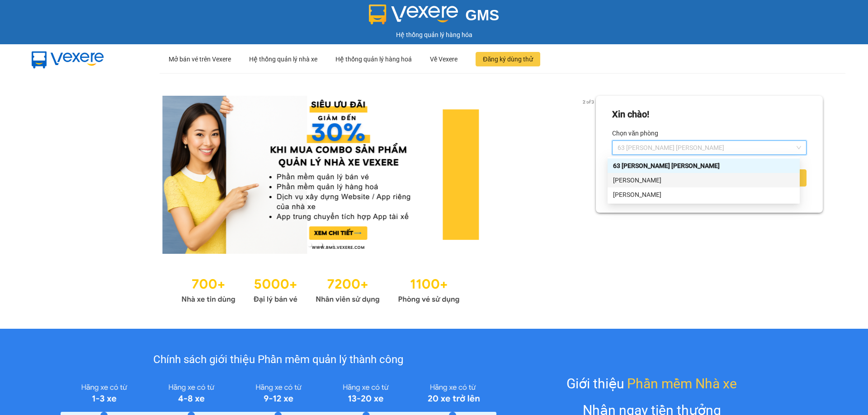  I want to click on div: Về Vexere, so click(443, 59).